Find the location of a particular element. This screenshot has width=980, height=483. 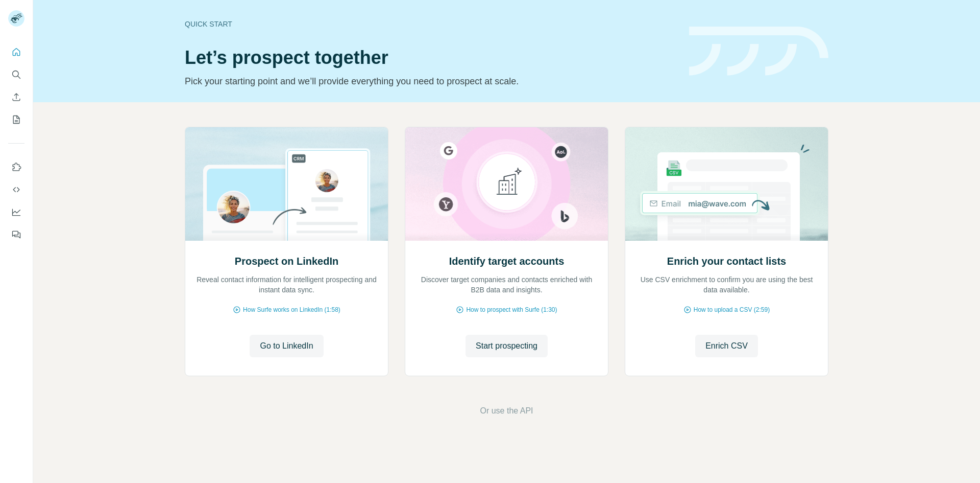

p: Reveal contact information for intelligent prospecting and instant data sync. is located at coordinates (286, 284).